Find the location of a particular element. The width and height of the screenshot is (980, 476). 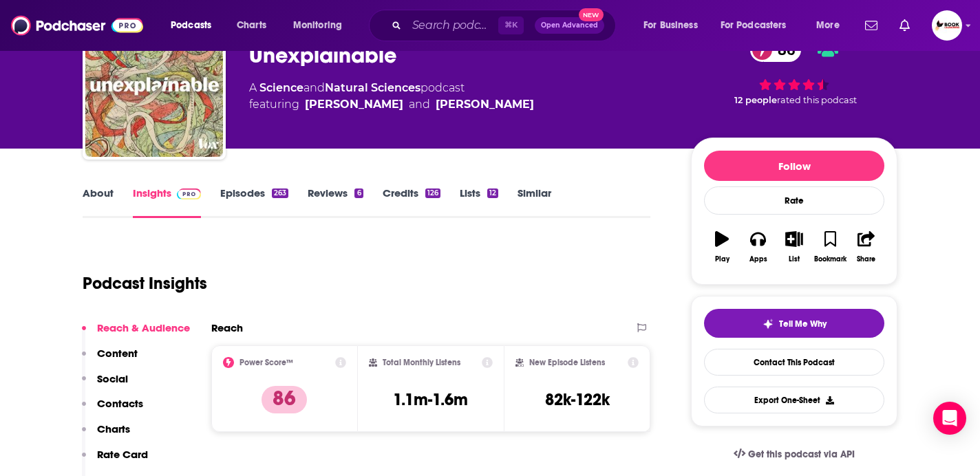

a: Podchaser - Follow, Share and Rate Podcasts is located at coordinates (77, 25).